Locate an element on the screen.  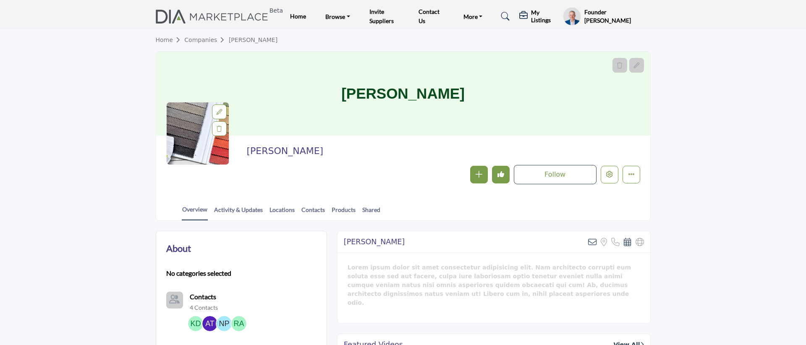
a: More is located at coordinates (473, 16).